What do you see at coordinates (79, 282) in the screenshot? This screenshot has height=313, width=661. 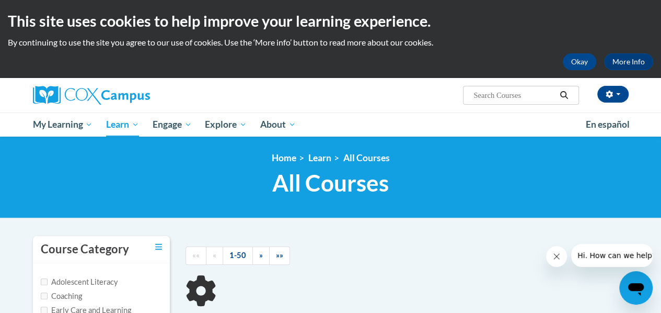 I see `label: Adolescent Literacy` at bounding box center [79, 282].